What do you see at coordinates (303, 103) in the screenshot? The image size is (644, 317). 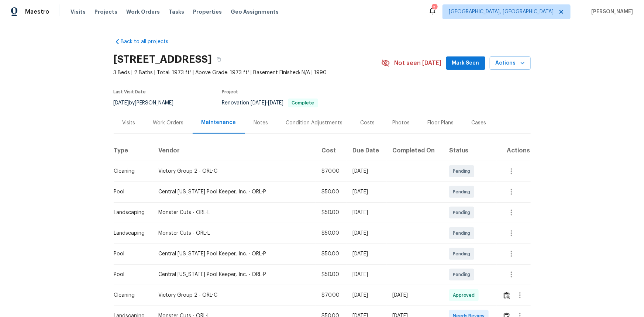 I see `span: Complete` at bounding box center [303, 103].